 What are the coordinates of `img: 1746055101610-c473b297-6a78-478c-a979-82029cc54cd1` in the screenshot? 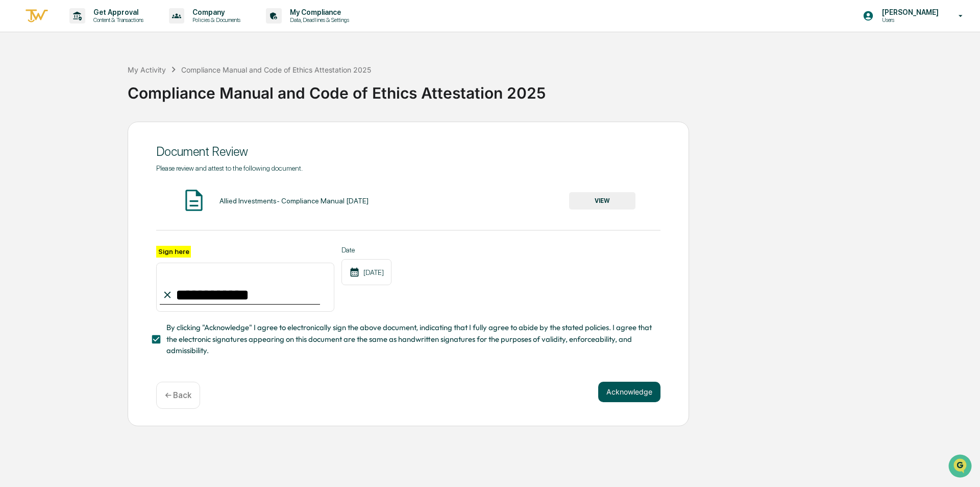 It's located at (20, 87).